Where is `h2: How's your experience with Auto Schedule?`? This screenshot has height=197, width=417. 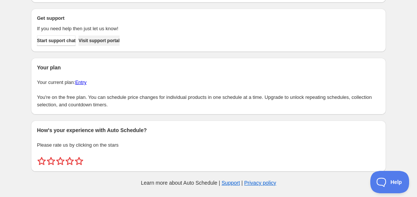 h2: How's your experience with Auto Schedule? is located at coordinates (208, 130).